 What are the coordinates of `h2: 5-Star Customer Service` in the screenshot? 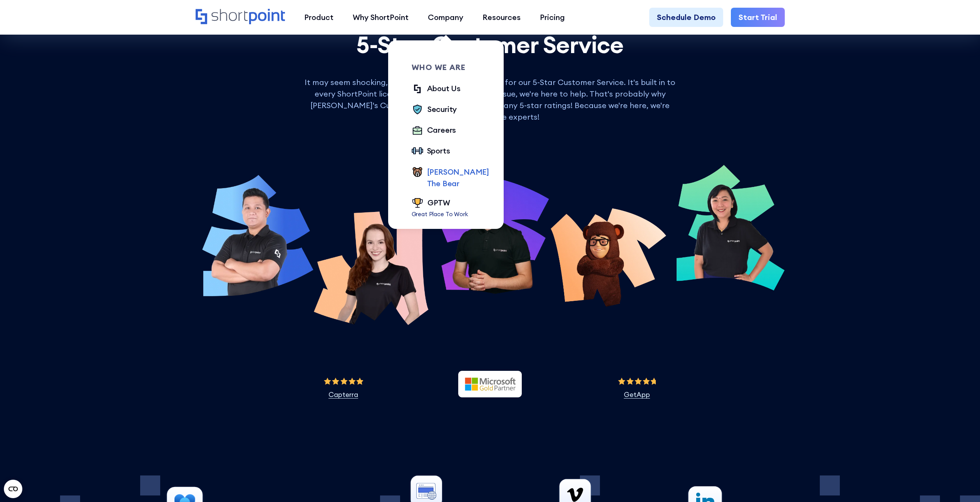 It's located at (490, 45).